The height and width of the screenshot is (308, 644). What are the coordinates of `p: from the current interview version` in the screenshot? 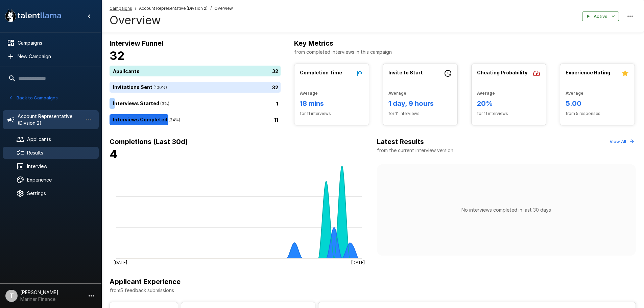 It's located at (415, 150).